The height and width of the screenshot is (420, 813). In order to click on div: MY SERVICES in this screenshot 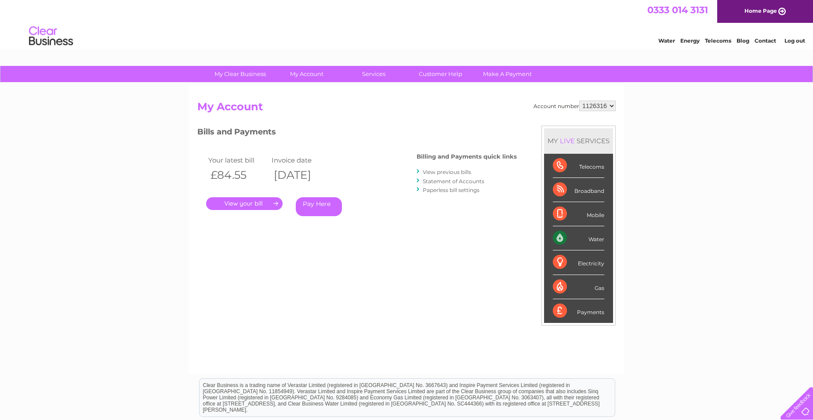, I will do `click(578, 141)`.